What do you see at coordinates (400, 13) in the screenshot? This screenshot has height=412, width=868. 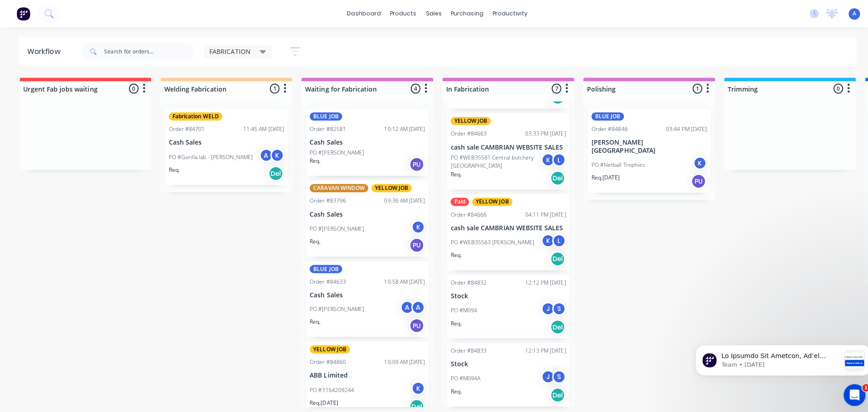 I see `div: products` at bounding box center [400, 13].